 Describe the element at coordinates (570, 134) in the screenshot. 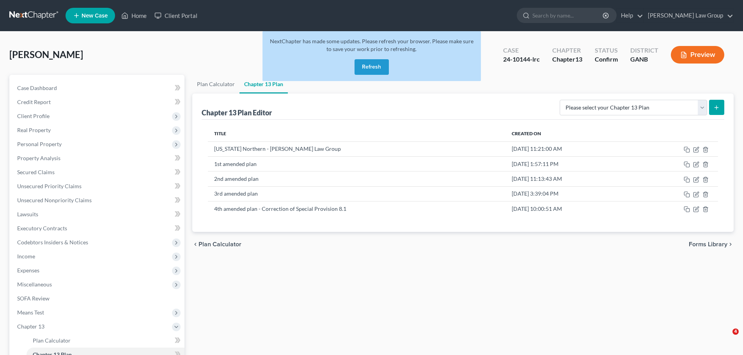

I see `th: Created On` at that location.